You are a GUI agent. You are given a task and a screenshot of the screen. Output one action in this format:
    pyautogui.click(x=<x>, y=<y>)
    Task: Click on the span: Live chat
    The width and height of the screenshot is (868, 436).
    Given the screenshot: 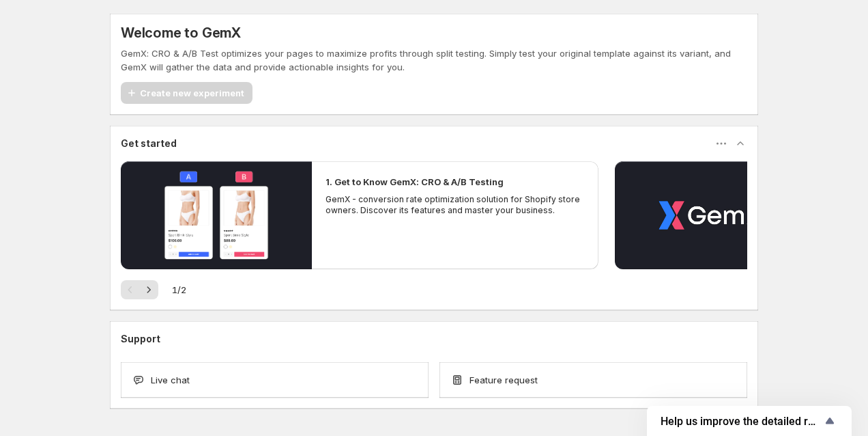 What is the action you would take?
    pyautogui.click(x=170, y=379)
    